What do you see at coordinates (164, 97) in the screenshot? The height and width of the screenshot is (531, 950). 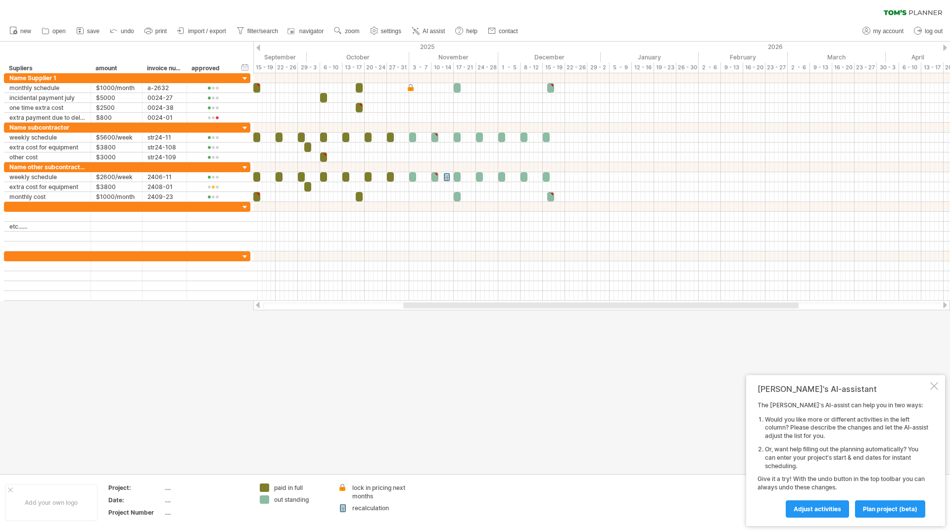 I see `div: 0024-27` at bounding box center [164, 97].